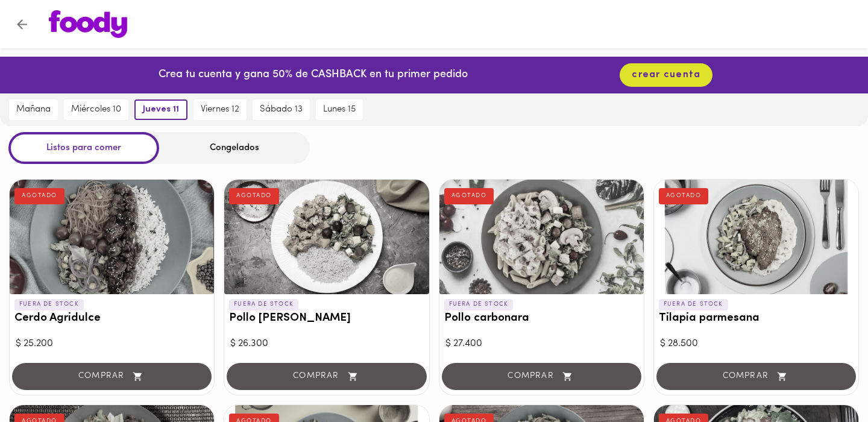 The height and width of the screenshot is (422, 868). I want to click on button: viernes 12, so click(220, 110).